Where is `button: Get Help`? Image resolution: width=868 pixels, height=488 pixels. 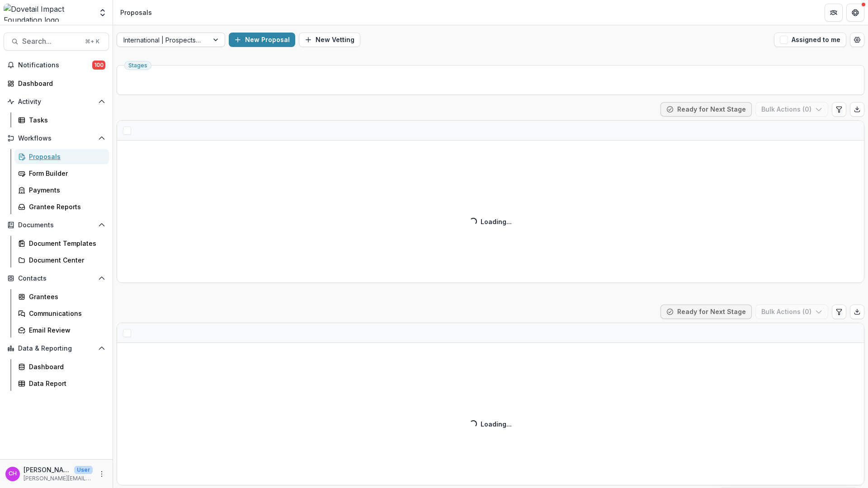 button: Get Help is located at coordinates (855, 13).